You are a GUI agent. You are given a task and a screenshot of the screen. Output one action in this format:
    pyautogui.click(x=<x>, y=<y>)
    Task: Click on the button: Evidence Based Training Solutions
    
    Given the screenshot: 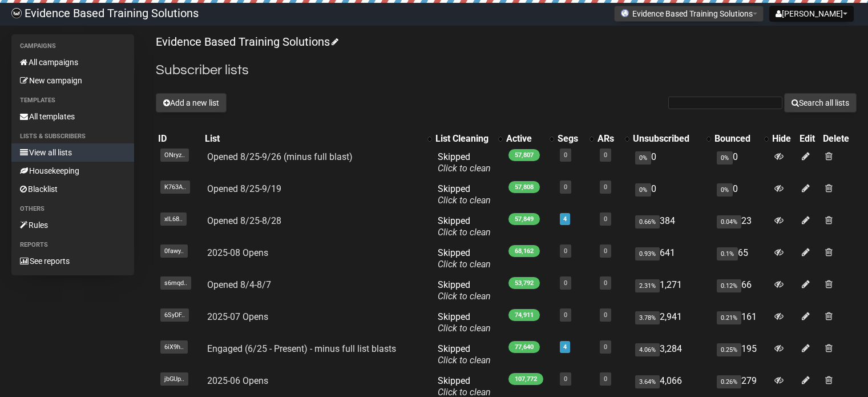 What is the action you would take?
    pyautogui.click(x=689, y=13)
    